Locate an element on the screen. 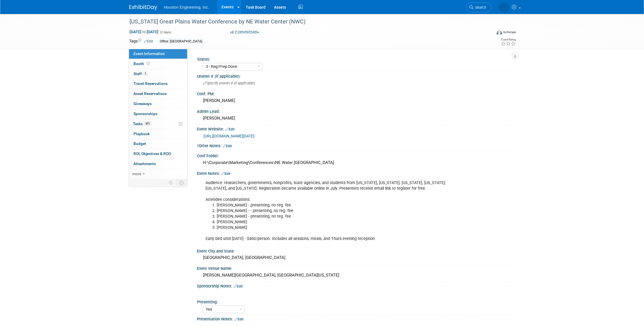  div: Event Website: is located at coordinates (356, 128).